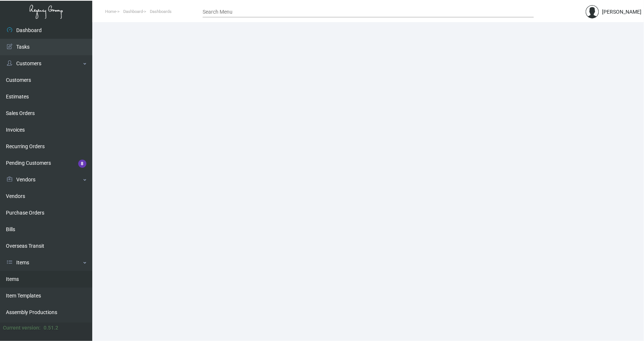  Describe the element at coordinates (160, 11) in the screenshot. I see `span: Dashboards` at that location.